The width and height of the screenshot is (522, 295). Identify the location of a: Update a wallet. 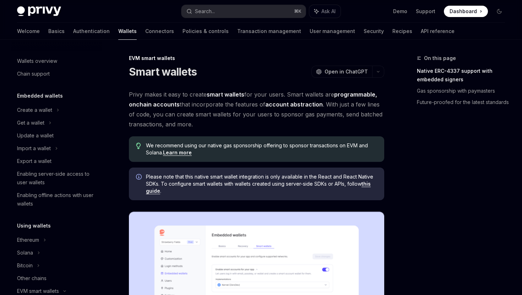
(57, 136).